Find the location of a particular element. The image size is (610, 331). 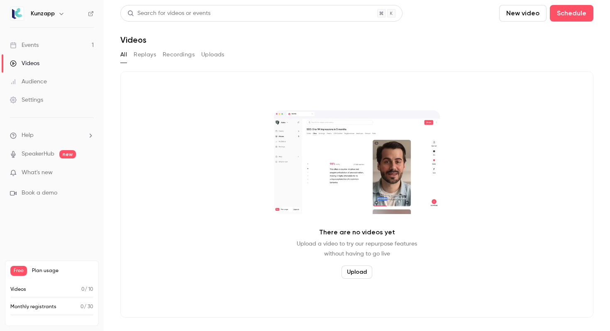

div: Events is located at coordinates (24, 45).